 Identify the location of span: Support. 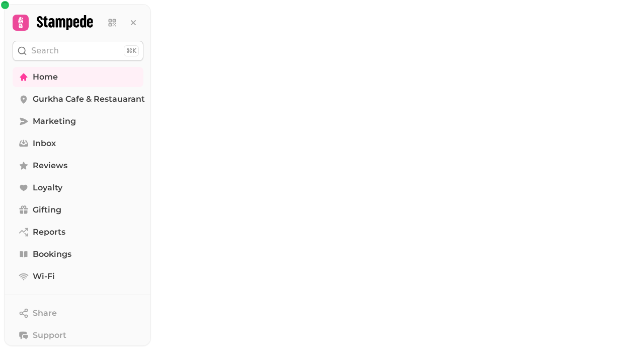
(49, 335).